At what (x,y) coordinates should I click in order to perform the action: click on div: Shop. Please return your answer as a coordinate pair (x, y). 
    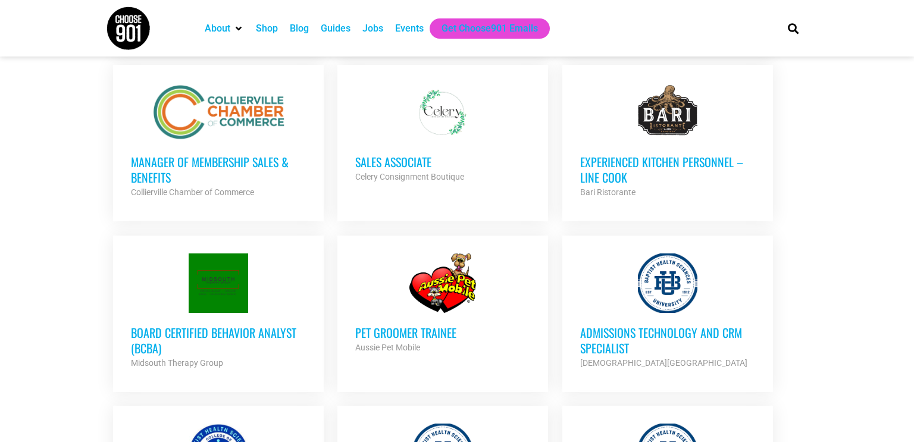
    Looking at the image, I should click on (267, 29).